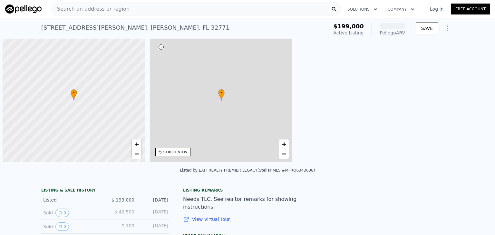  I want to click on span: Active Listing, so click(349, 33).